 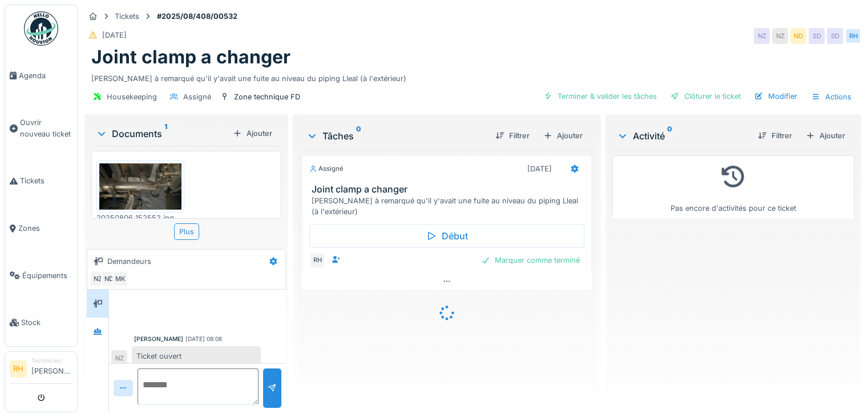 I want to click on div: Plus, so click(x=187, y=231).